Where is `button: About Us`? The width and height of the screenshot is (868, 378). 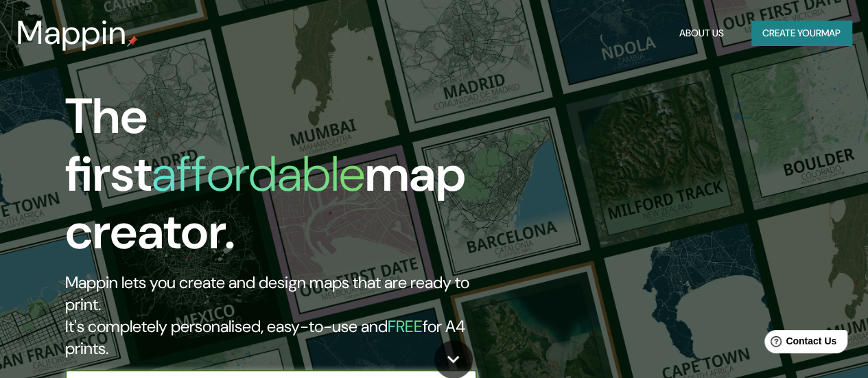 button: About Us is located at coordinates (701, 33).